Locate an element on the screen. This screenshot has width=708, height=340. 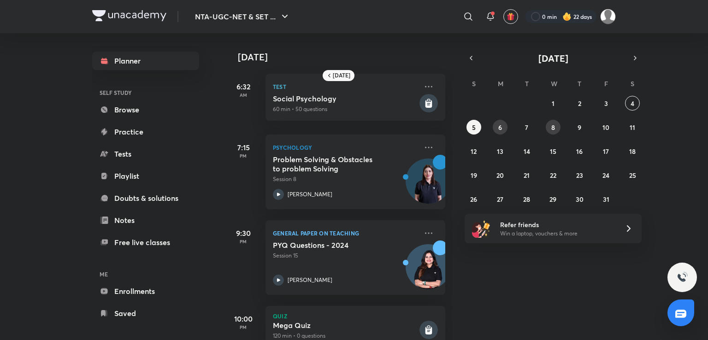
abbr: October 14, 2025 is located at coordinates (526, 151).